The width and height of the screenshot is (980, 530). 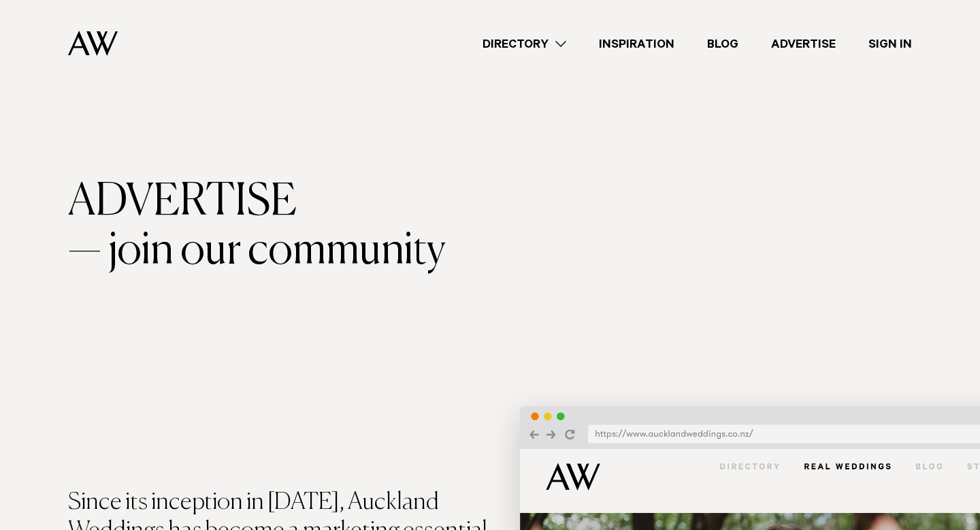 What do you see at coordinates (890, 43) in the screenshot?
I see `a: Sign In` at bounding box center [890, 43].